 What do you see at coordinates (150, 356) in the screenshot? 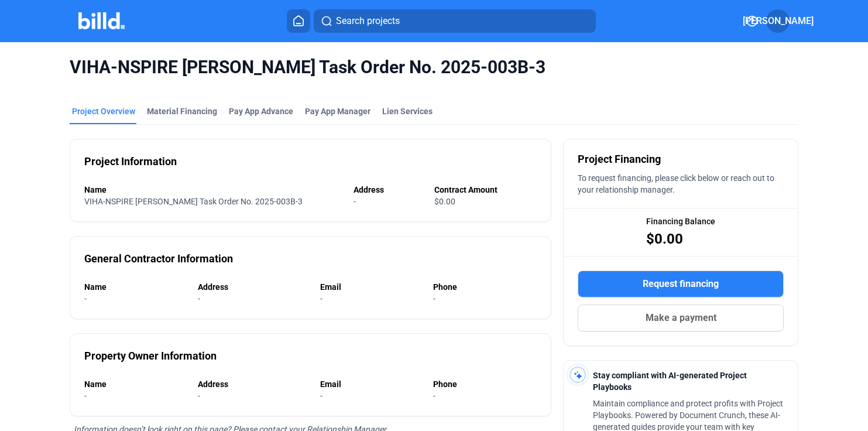
I see `div: Property Owner Information` at bounding box center [150, 356].